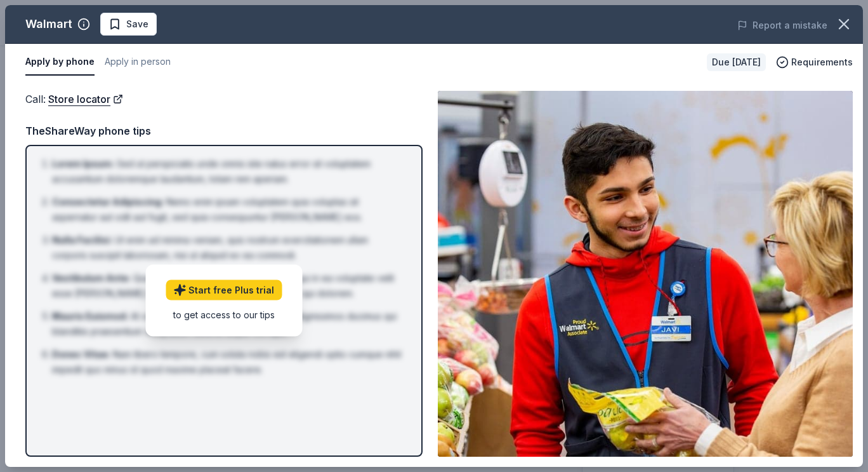 This screenshot has height=472, width=868. Describe the element at coordinates (646, 274) in the screenshot. I see `img: Image for Walmart` at that location.